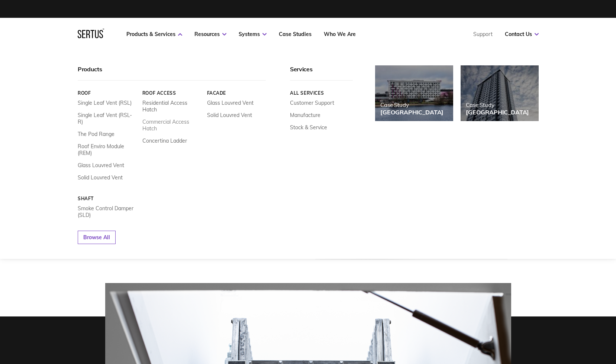  Describe the element at coordinates (107, 150) in the screenshot. I see `a: Roof Enviro Module (REM)` at that location.